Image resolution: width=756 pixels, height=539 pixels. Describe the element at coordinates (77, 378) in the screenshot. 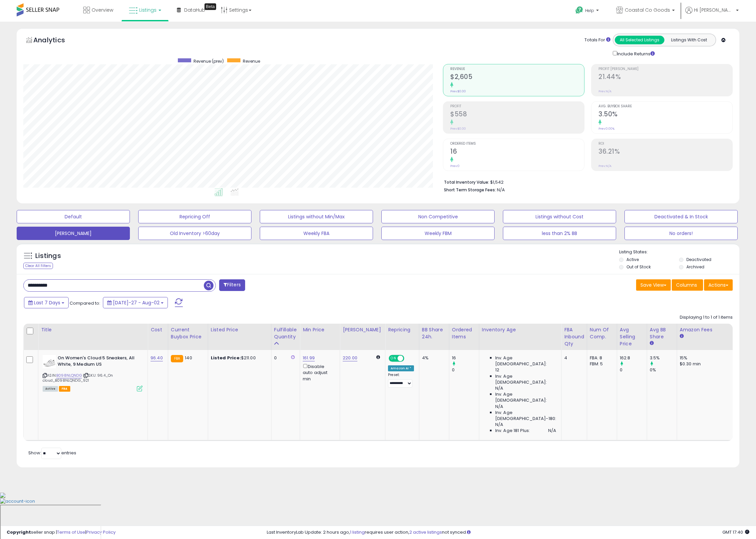

I see `span: | SKU: 96.4_On cloud_B098NLQNDG_921` at that location.